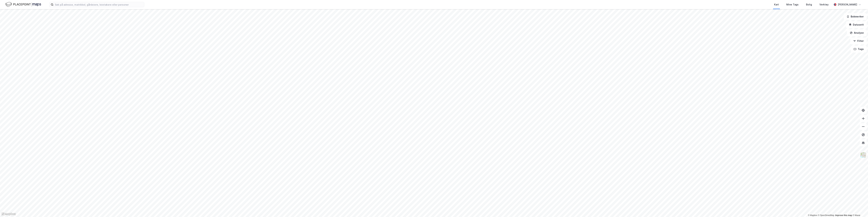 Image resolution: width=868 pixels, height=217 pixels. Describe the element at coordinates (793, 4) in the screenshot. I see `div: Mine Tags` at that location.